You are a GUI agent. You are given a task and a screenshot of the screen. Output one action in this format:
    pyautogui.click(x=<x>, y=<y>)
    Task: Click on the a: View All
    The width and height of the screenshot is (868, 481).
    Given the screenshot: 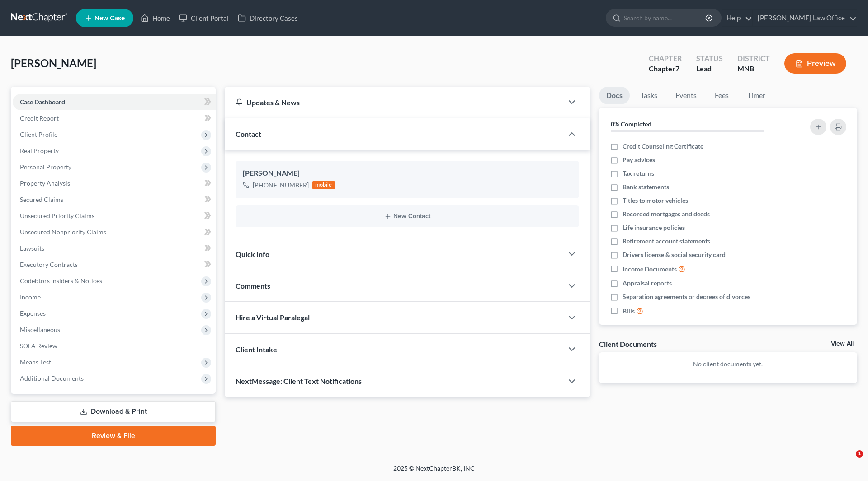 What is the action you would take?
    pyautogui.click(x=843, y=344)
    